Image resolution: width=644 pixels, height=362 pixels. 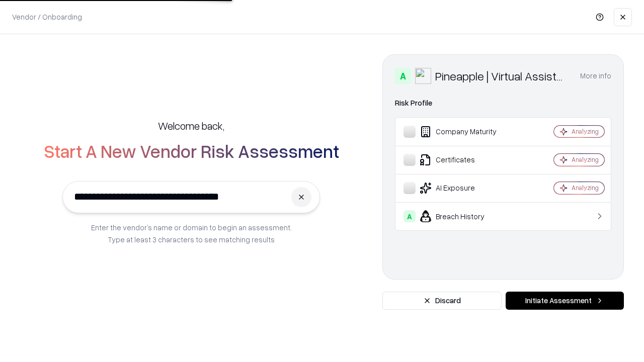 What do you see at coordinates (423, 76) in the screenshot?
I see `img: Pineapple | Virtual Assistant Agency` at bounding box center [423, 76].